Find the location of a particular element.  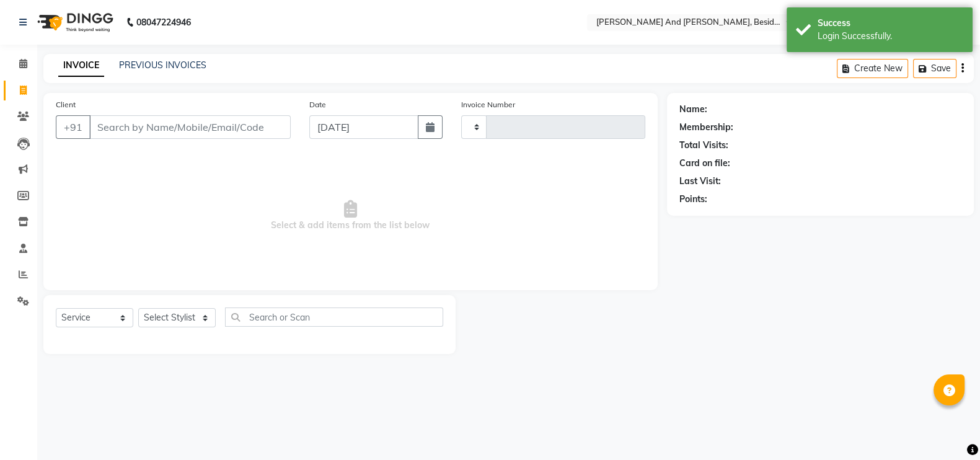

input: Search or Scan is located at coordinates (334, 317).